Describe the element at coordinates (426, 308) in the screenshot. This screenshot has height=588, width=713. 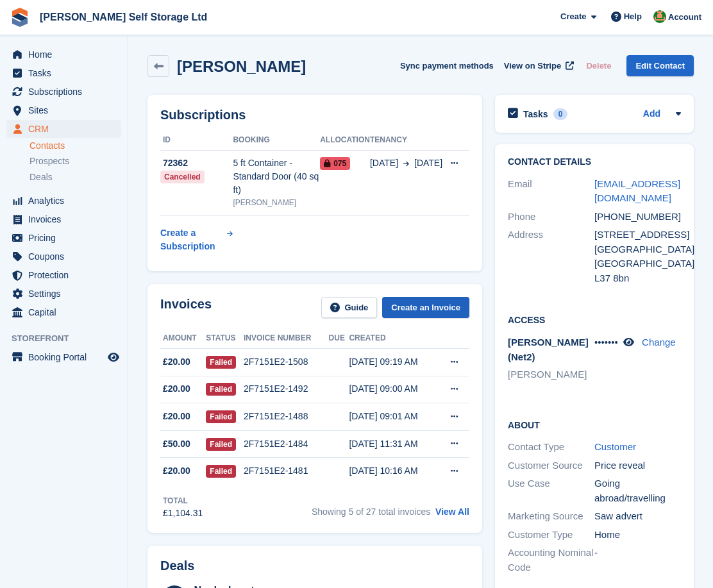
I see `a: Create an Invoice` at that location.